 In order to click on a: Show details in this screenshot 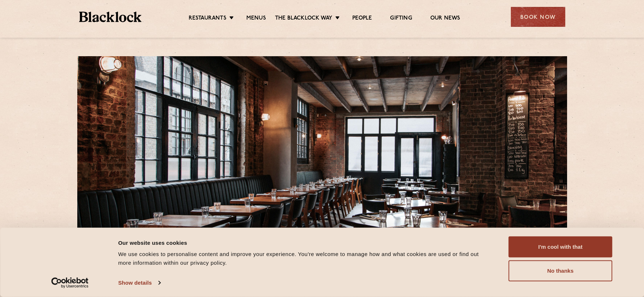, I will do `click(139, 283)`.